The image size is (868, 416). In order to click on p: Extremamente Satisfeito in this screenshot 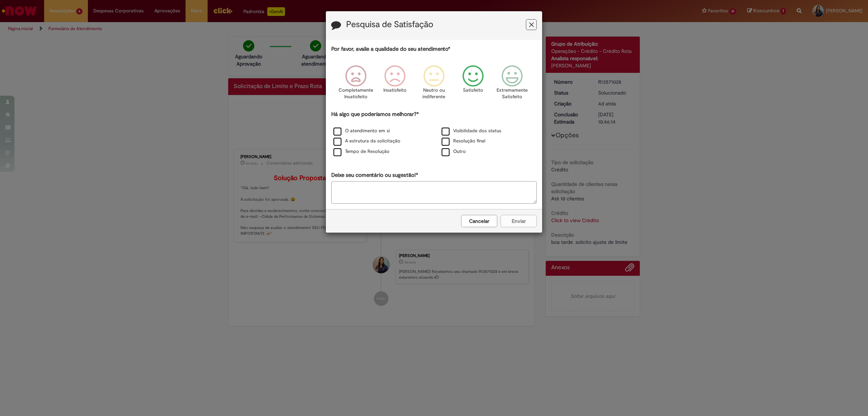, I will do `click(512, 94)`.